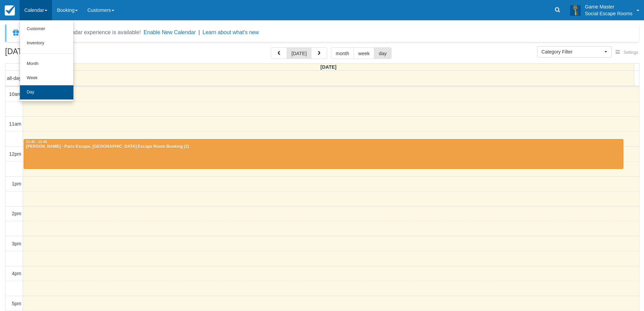  What do you see at coordinates (231, 32) in the screenshot?
I see `a: Learn about what's new` at bounding box center [231, 32].